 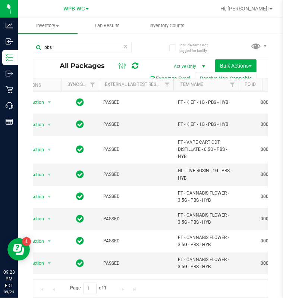 I want to click on span: Bulk Actions, so click(x=236, y=66).